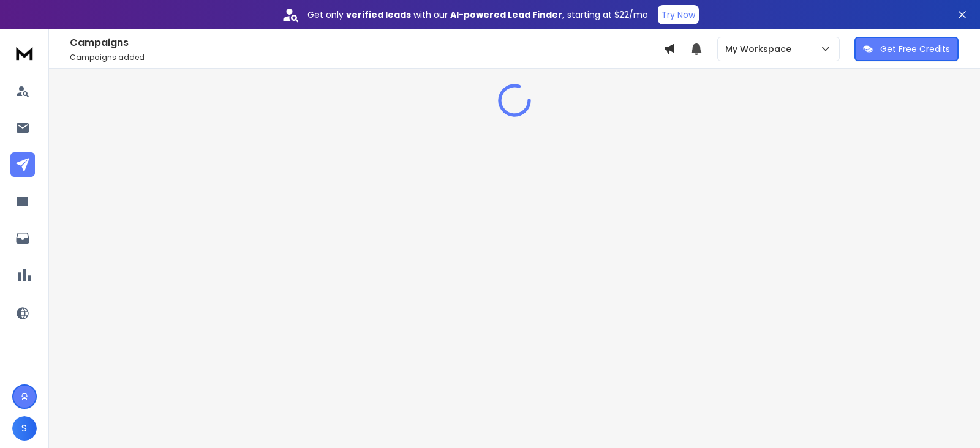 This screenshot has height=448, width=980. Describe the element at coordinates (366, 43) in the screenshot. I see `h1: Campaigns` at that location.